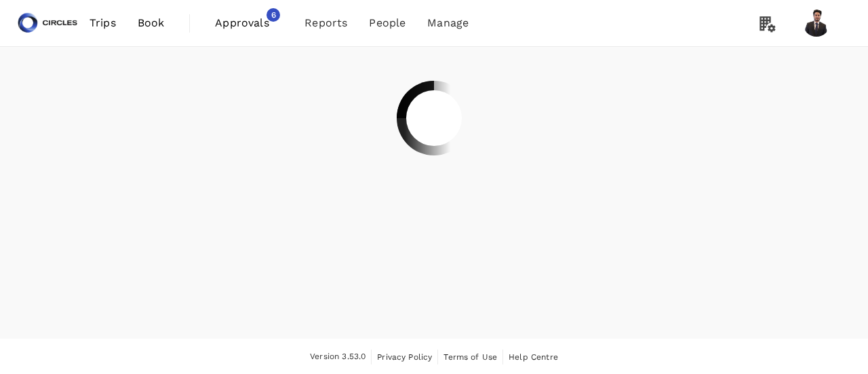 Image resolution: width=868 pixels, height=374 pixels. I want to click on a: Privacy Policy, so click(404, 357).